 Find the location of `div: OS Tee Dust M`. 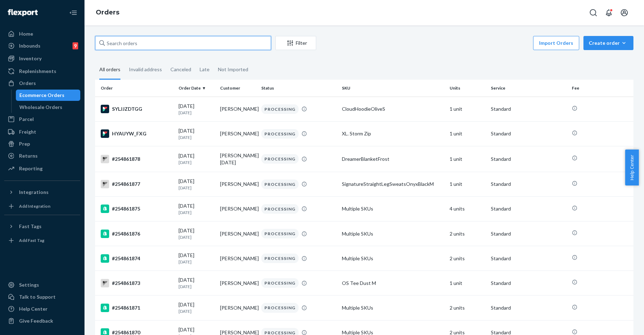

div: OS Tee Dust M is located at coordinates (393, 283).